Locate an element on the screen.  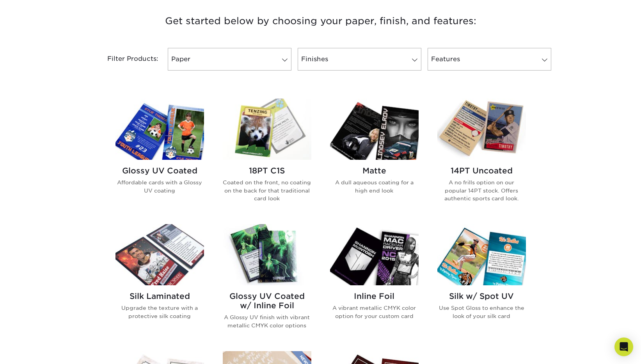
a: Matte Trading Cards Matte A dull aqueous coating for a high end look is located at coordinates (374, 157).